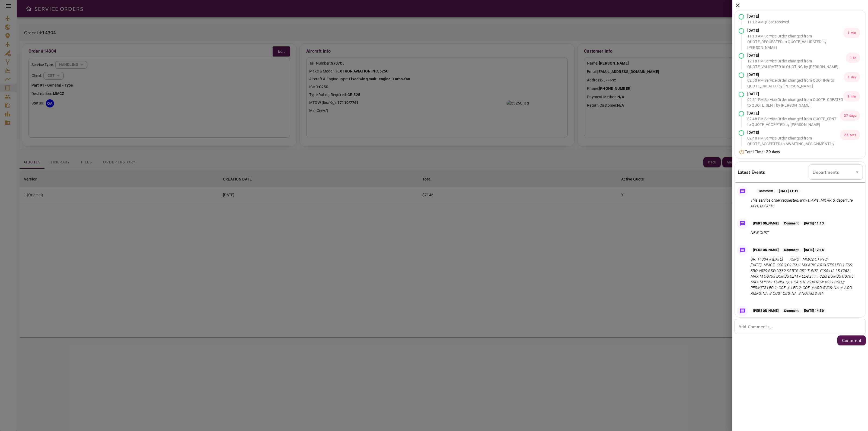 Image resolution: width=868 pixels, height=431 pixels. Describe the element at coordinates (742, 152) in the screenshot. I see `img: Timer Icon` at that location.